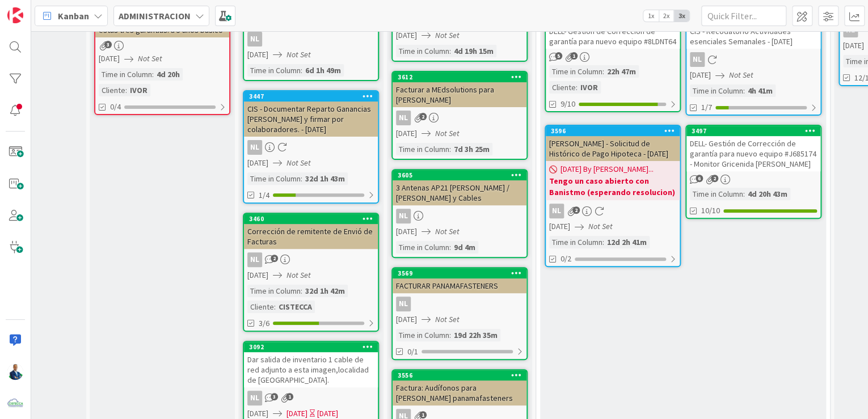 Image resolution: width=868 pixels, height=419 pixels. What do you see at coordinates (706, 107) in the screenshot?
I see `span: 1/7` at bounding box center [706, 107].